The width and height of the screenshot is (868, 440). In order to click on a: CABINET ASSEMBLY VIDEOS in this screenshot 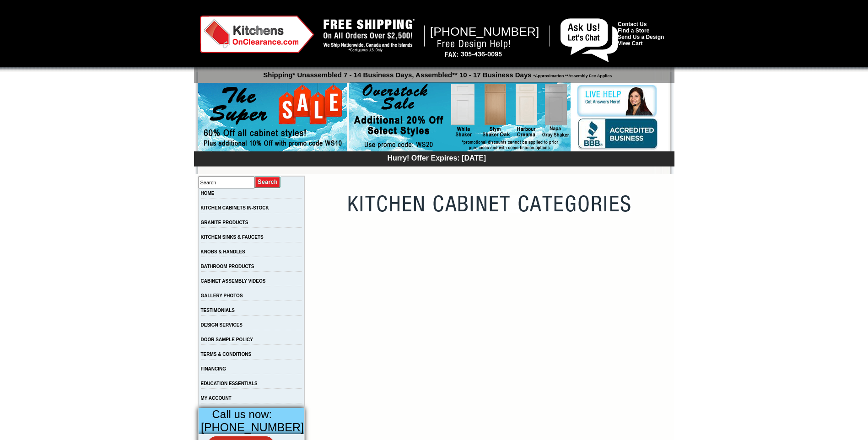, I will do `click(234, 281)`.